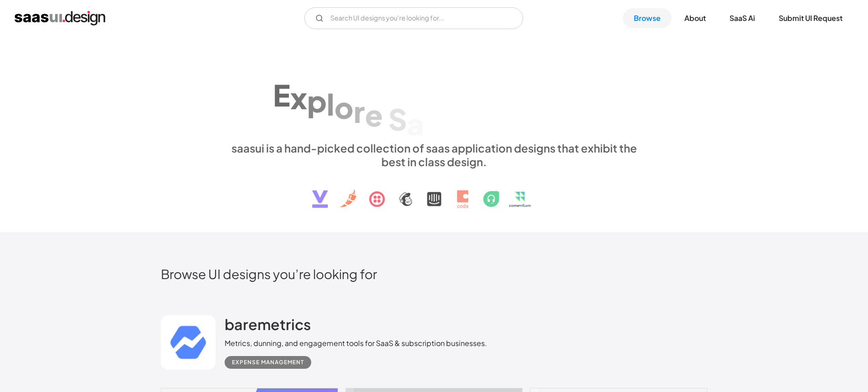 This screenshot has height=392, width=868. I want to click on div: r, so click(359, 111).